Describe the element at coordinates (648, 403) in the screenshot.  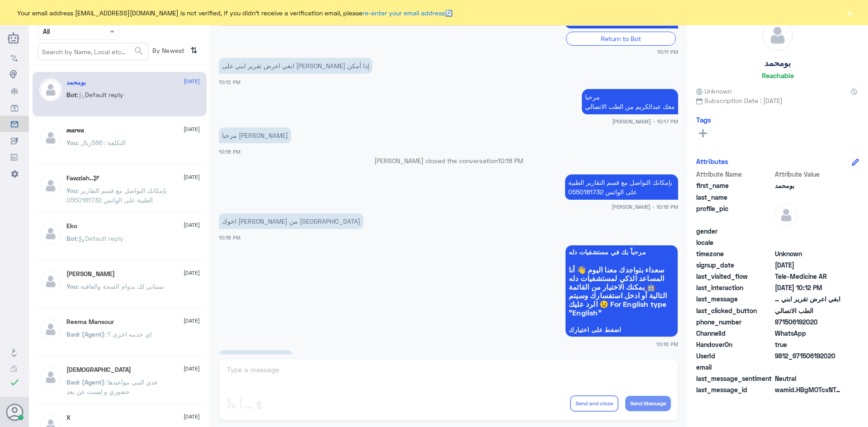
I see `button: Send Message` at that location.